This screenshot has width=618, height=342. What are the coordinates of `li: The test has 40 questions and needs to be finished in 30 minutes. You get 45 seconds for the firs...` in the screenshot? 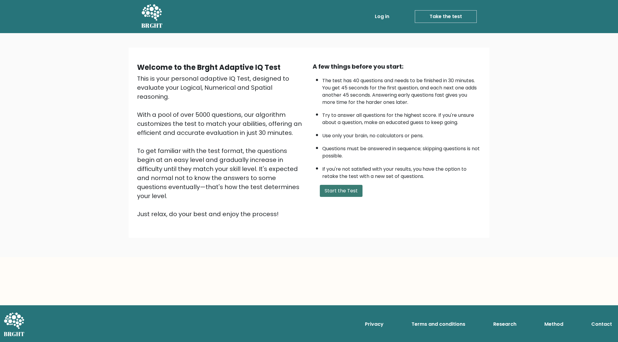 It's located at (402, 90).